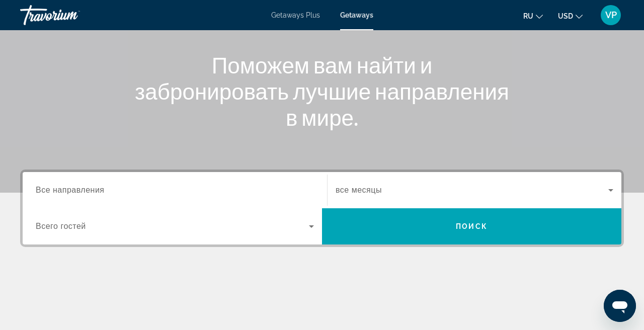  I want to click on span: все месяцы, so click(359, 190).